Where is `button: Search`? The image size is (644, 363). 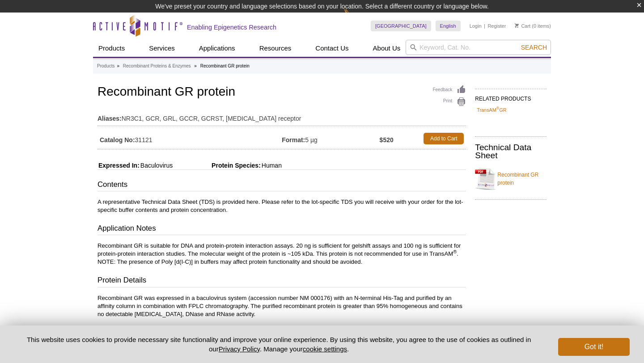 button: Search is located at coordinates (534, 48).